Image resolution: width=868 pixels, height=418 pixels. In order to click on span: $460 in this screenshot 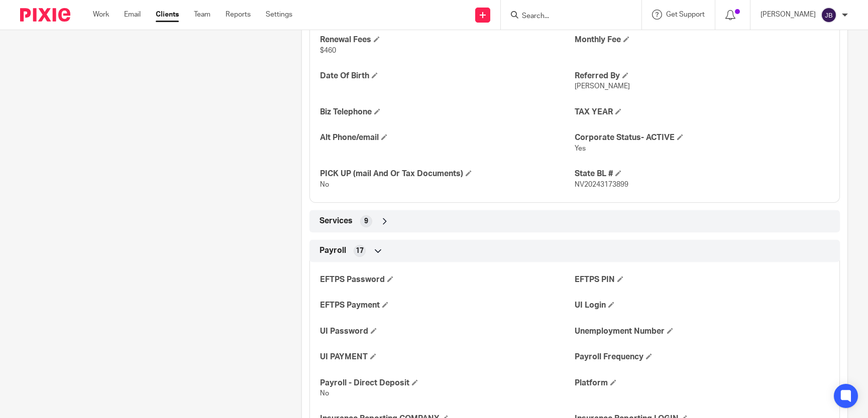, I will do `click(328, 51)`.